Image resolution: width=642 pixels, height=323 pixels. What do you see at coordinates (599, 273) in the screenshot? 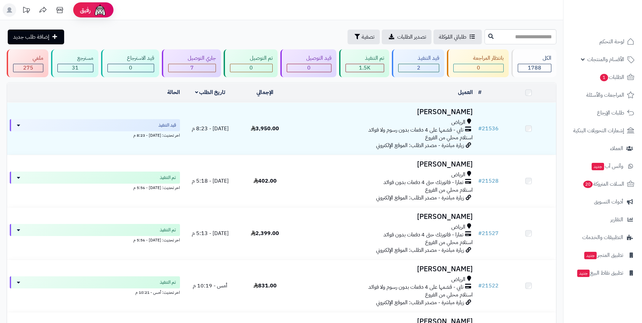
I see `span: تطبيق نقاط البيع` at bounding box center [599, 273].